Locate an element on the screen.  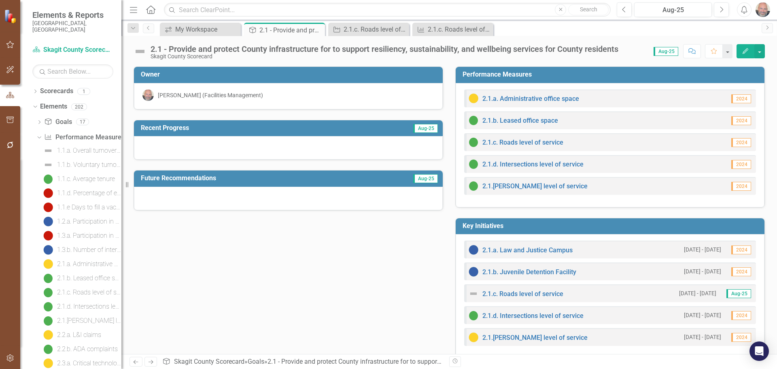
a: 2.2.b. ADA complaints is located at coordinates (79, 349).